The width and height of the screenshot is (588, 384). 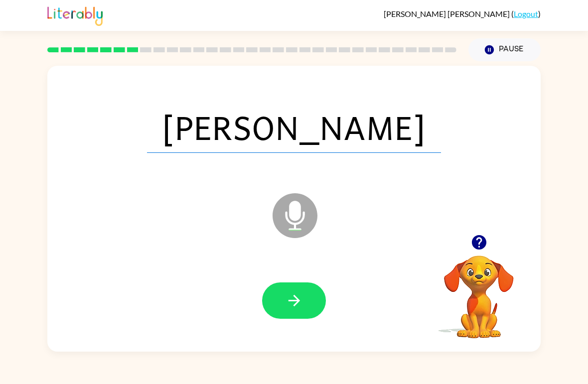 I want to click on img: Literably, so click(x=75, y=15).